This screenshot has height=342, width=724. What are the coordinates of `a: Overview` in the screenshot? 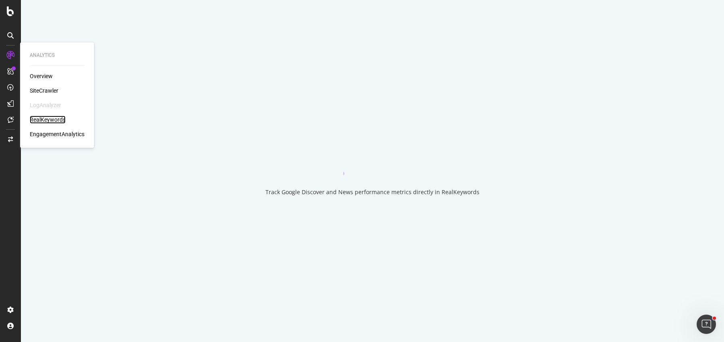 It's located at (41, 76).